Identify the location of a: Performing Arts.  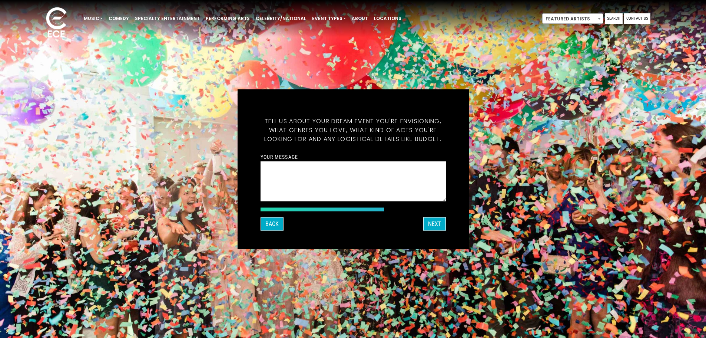
(228, 19).